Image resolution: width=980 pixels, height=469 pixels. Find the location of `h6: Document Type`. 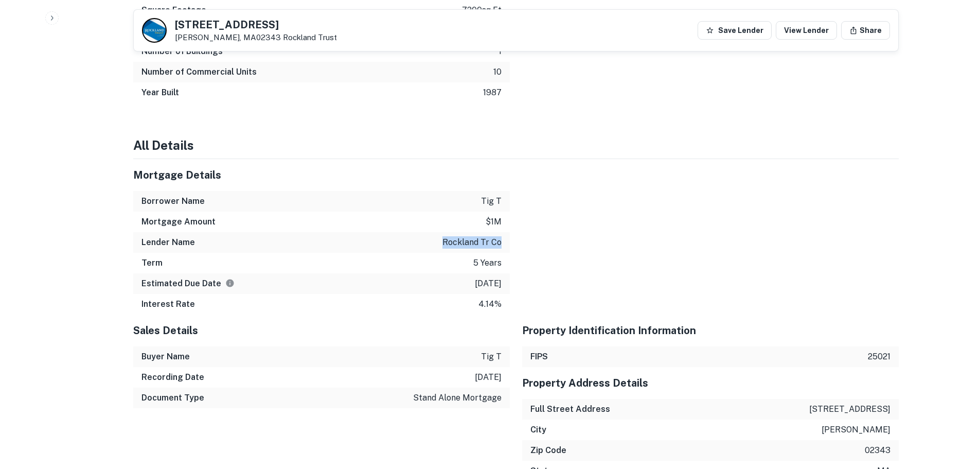

h6: Document Type is located at coordinates (173, 398).